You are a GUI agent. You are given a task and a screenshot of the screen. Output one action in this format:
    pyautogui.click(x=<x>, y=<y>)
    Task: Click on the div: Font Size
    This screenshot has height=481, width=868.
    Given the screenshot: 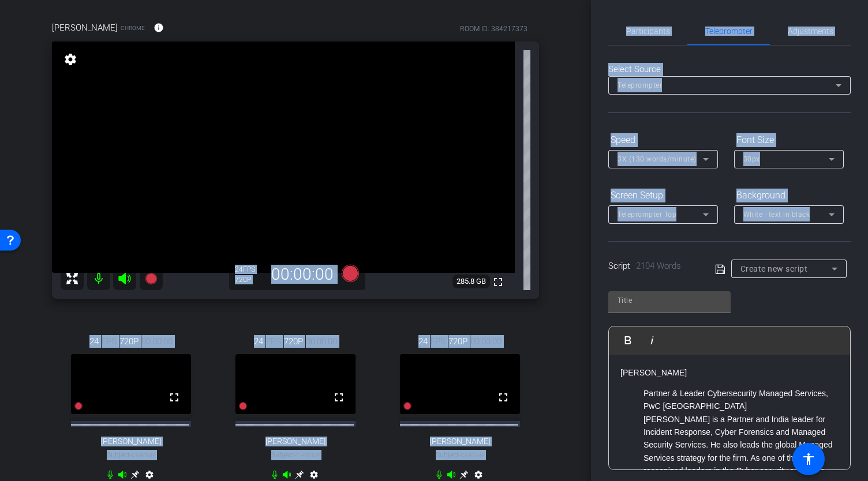 What is the action you would take?
    pyautogui.click(x=789, y=140)
    